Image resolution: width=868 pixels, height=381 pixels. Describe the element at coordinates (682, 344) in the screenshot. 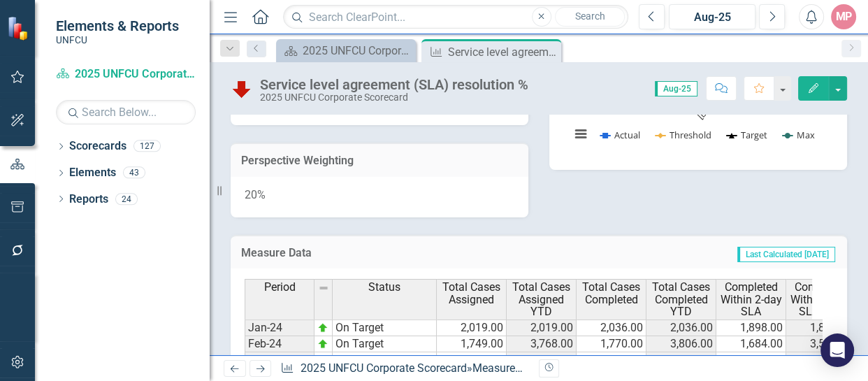

I see `td: 3,806.00` at that location.